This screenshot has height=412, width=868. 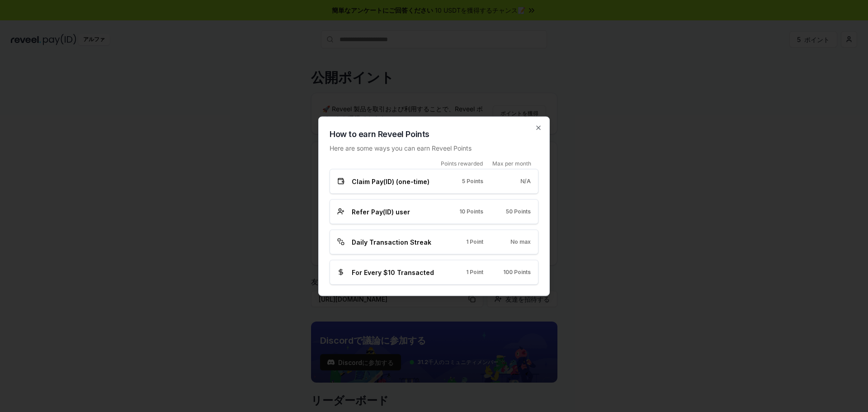 What do you see at coordinates (517, 272) in the screenshot?
I see `span: 100 Points` at bounding box center [517, 272].